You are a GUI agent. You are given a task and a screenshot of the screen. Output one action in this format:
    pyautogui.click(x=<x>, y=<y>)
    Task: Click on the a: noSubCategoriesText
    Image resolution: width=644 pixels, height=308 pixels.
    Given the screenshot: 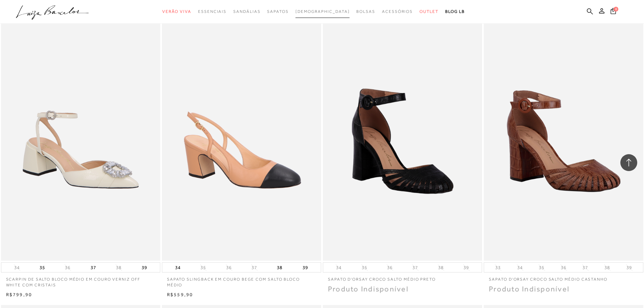 What is the action you would take?
    pyautogui.click(x=323, y=11)
    